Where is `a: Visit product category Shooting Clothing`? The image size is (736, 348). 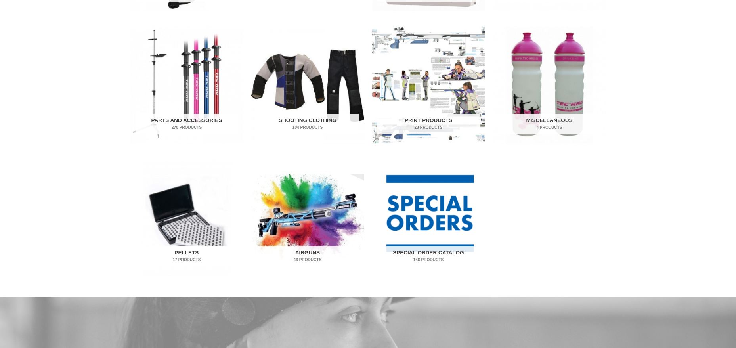 a: Visit product category Shooting Clothing is located at coordinates (308, 85).